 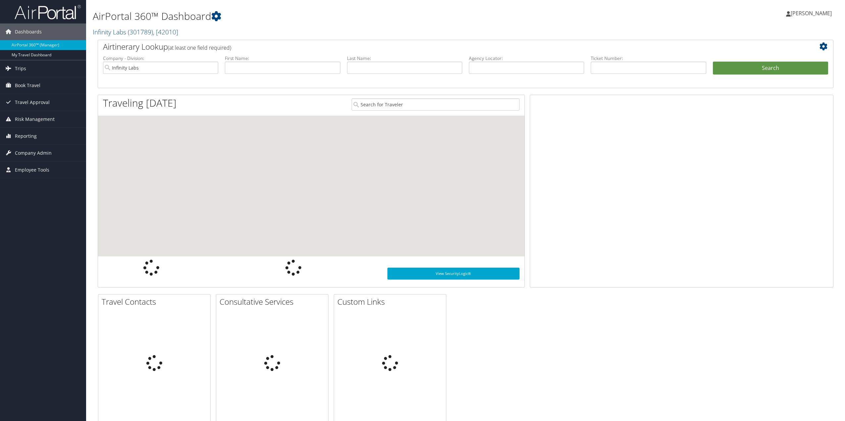 What do you see at coordinates (341, 16) in the screenshot?
I see `h1: AirPortal 360™ Dashboard` at bounding box center [341, 16].